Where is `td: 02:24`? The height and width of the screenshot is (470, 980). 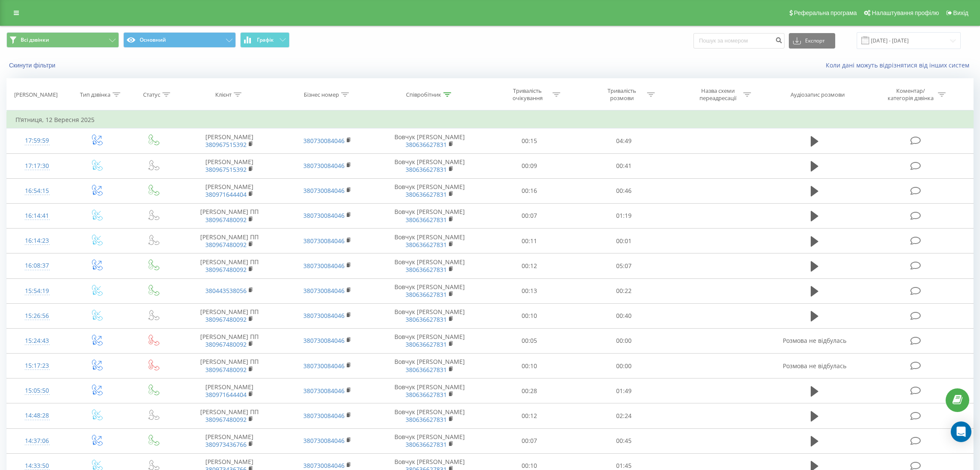
td: 02:24 is located at coordinates (623, 416).